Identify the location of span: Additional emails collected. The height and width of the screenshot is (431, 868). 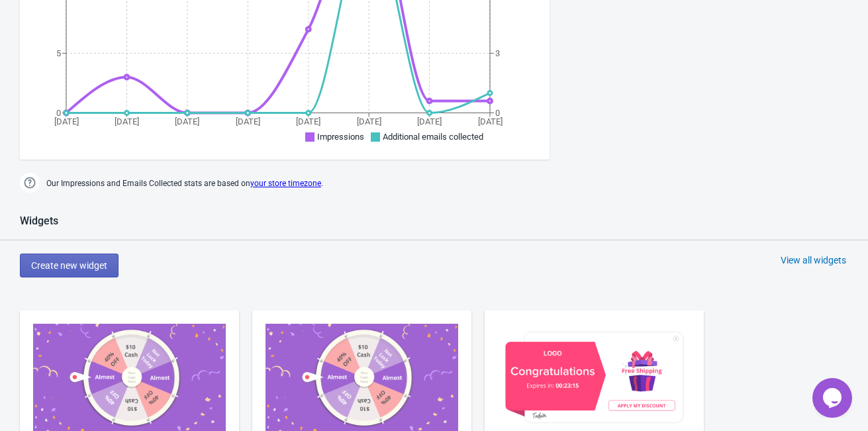
(433, 136).